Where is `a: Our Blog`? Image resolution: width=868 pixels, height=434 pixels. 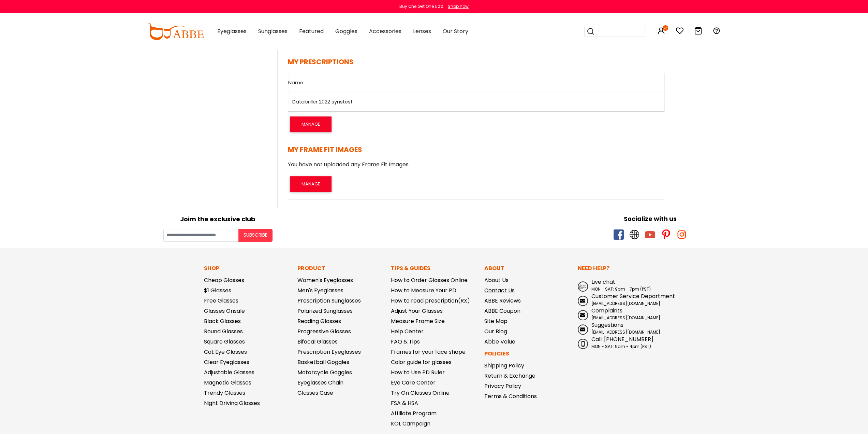
a: Our Blog is located at coordinates (495, 332).